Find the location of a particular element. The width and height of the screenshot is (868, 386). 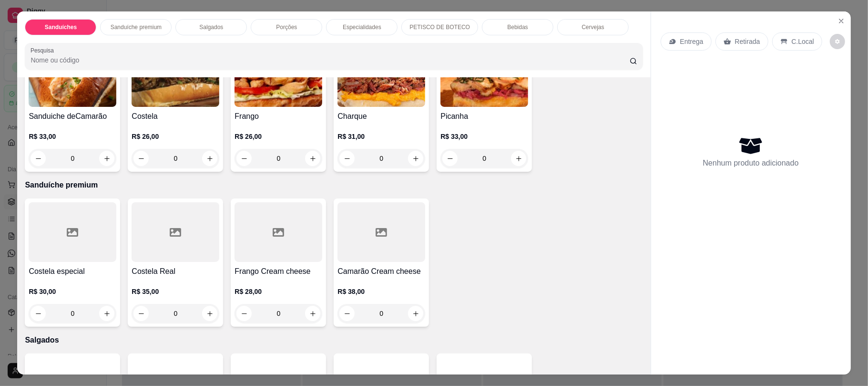

p: Especialidades is located at coordinates (362, 27).